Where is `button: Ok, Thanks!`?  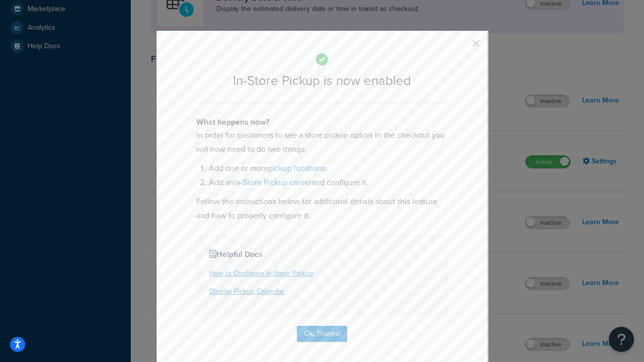
button: Ok, Thanks! is located at coordinates (322, 334).